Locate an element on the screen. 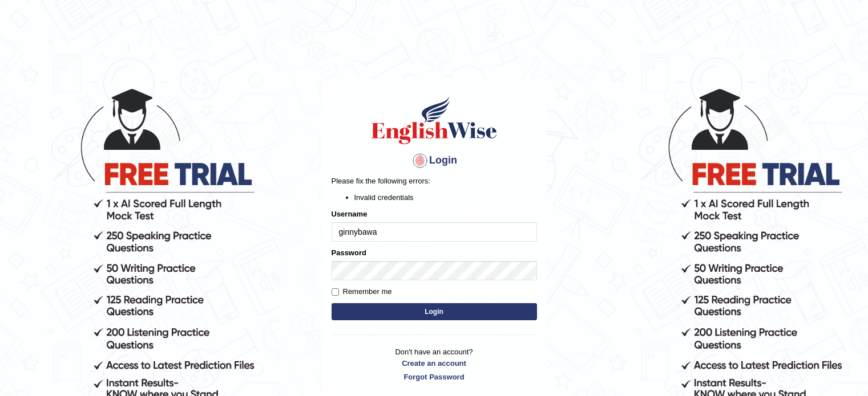  label: Password is located at coordinates (349, 253).